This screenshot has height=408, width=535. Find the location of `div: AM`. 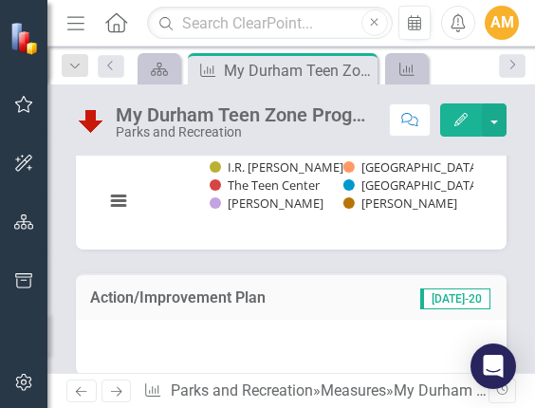

div: AM is located at coordinates (502, 23).